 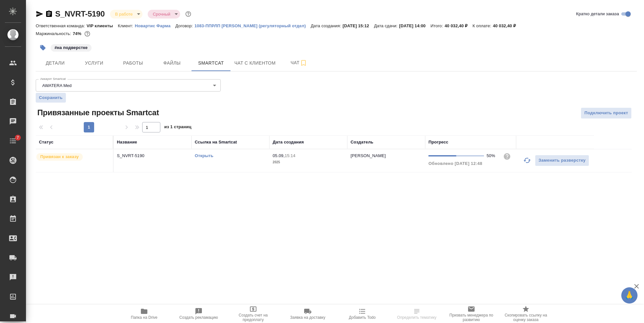 I want to click on p: Маржинальность:, so click(x=54, y=34).